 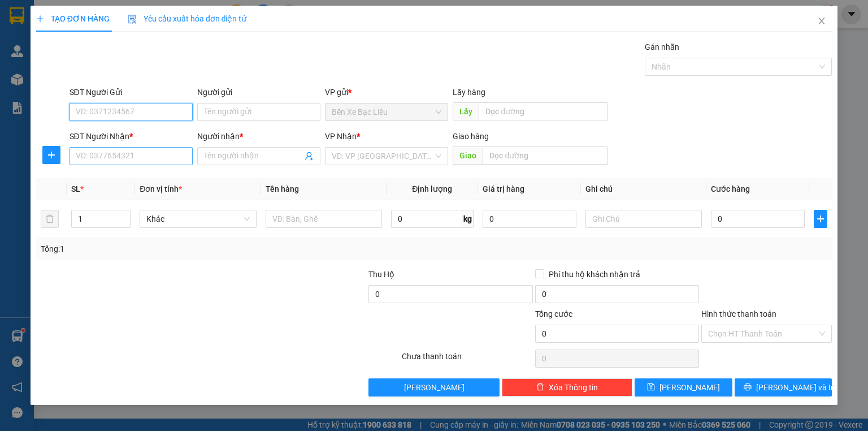 What do you see at coordinates (161, 189) in the screenshot?
I see `span: Đơn vị tính` at bounding box center [161, 189].